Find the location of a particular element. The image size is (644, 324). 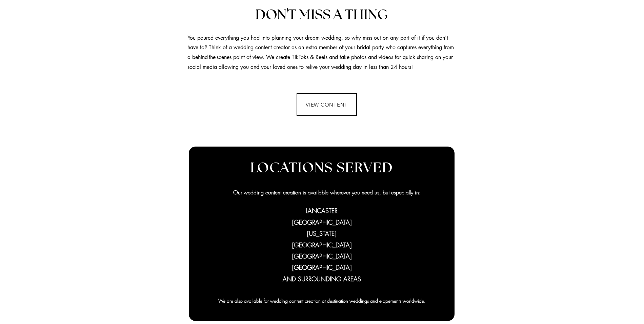

span: LOCATIONS SERVED is located at coordinates (322, 168).